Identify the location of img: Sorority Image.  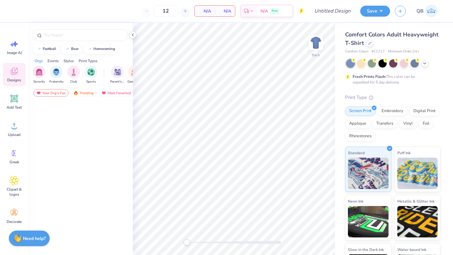
(39, 72).